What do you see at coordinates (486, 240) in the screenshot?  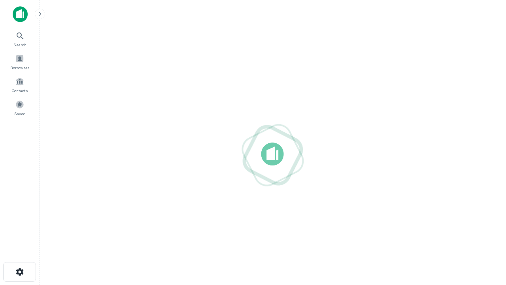 I see `div: Chat Widget` at bounding box center [486, 240].